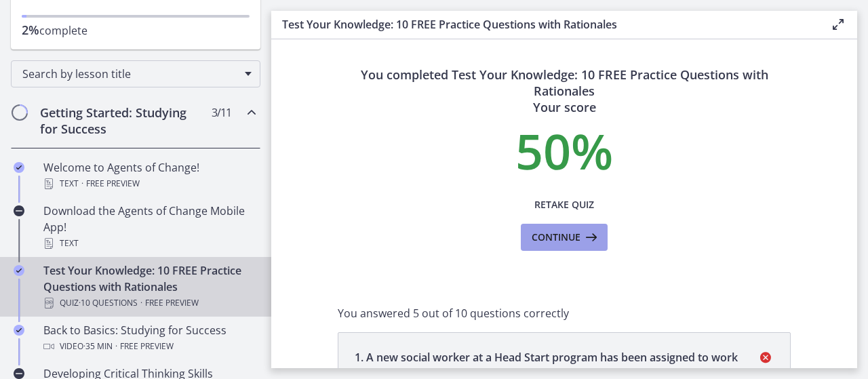 The image size is (868, 379). Describe the element at coordinates (565, 150) in the screenshot. I see `p: 50 %` at that location.